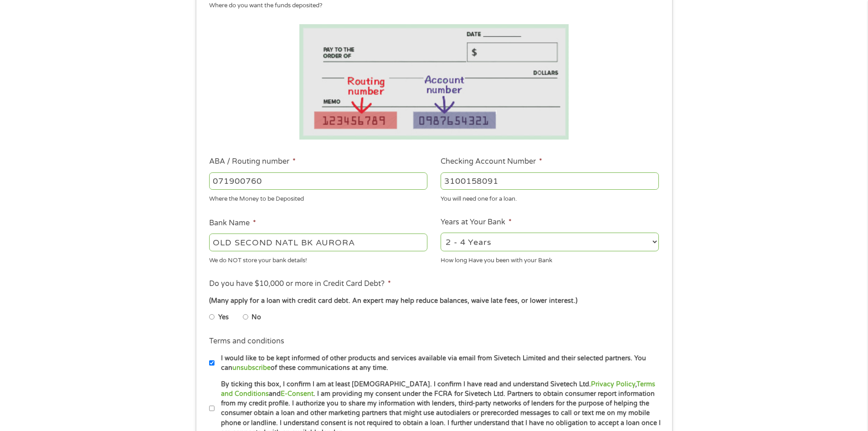  What do you see at coordinates (438, 363) in the screenshot?
I see `label: I would like to be kept informed of other products and services available via email from Sivetech...` at bounding box center [438, 363].